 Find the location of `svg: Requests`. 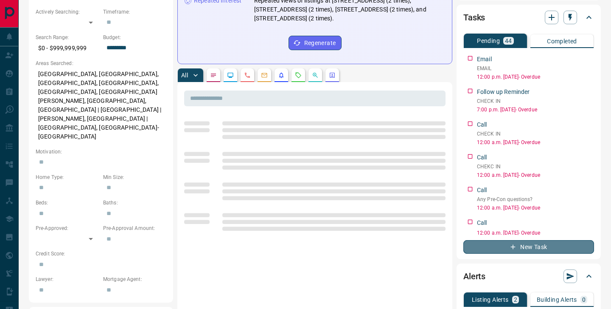

svg: Requests is located at coordinates (298, 75).